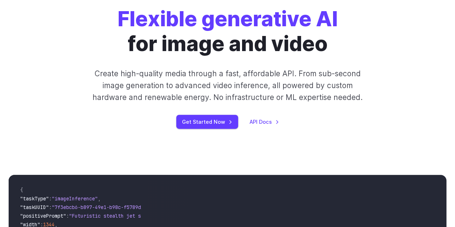 The width and height of the screenshot is (455, 227). Describe the element at coordinates (35, 207) in the screenshot. I see `span: "taskUUID"` at that location.